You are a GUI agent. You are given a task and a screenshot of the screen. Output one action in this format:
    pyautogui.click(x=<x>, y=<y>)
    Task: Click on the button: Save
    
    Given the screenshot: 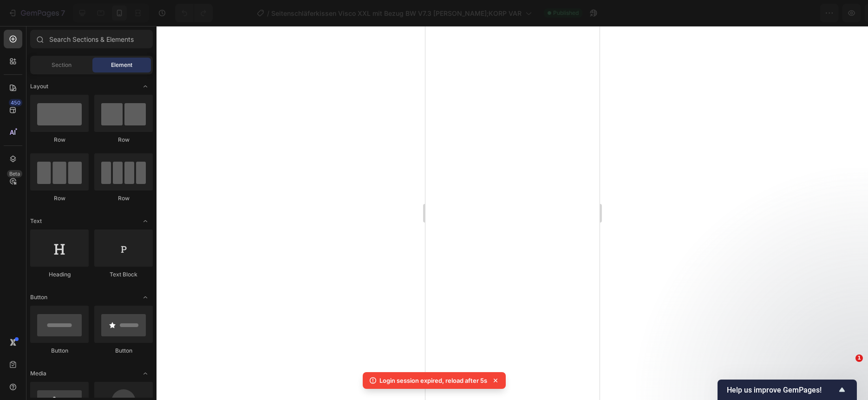 What is the action you would take?
    pyautogui.click(x=787, y=13)
    